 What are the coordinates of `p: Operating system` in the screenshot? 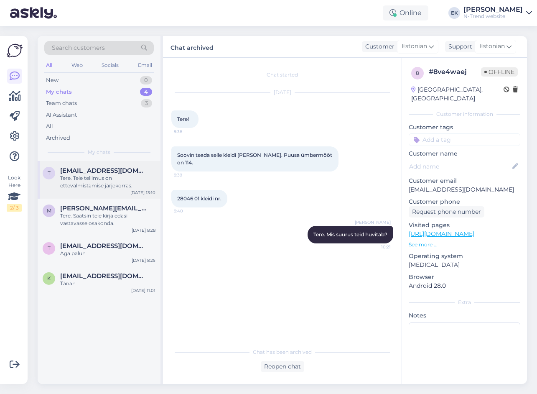 It's located at (464, 256).